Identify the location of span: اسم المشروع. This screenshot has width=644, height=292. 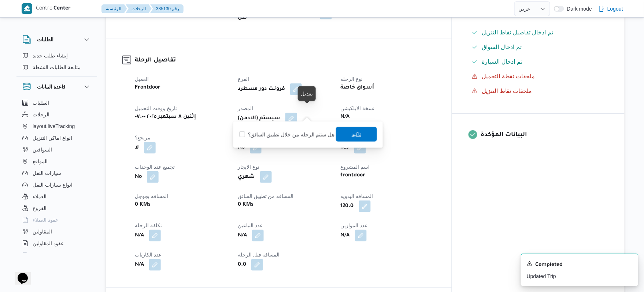
(355, 167).